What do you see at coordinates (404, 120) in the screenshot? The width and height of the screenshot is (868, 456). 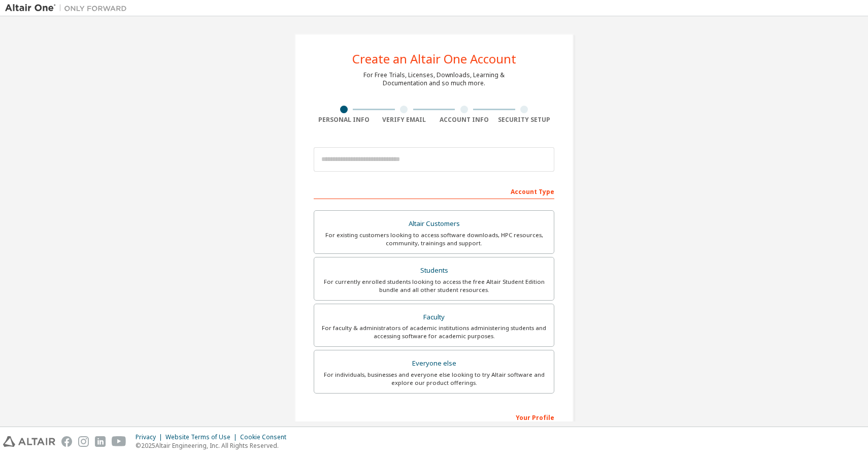 I see `div: Verify Email` at bounding box center [404, 120].